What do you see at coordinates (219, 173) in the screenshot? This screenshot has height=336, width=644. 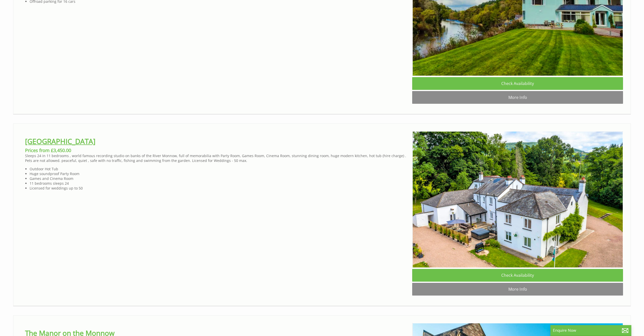 I see `li: Huge soundproof Party Room` at bounding box center [219, 173].